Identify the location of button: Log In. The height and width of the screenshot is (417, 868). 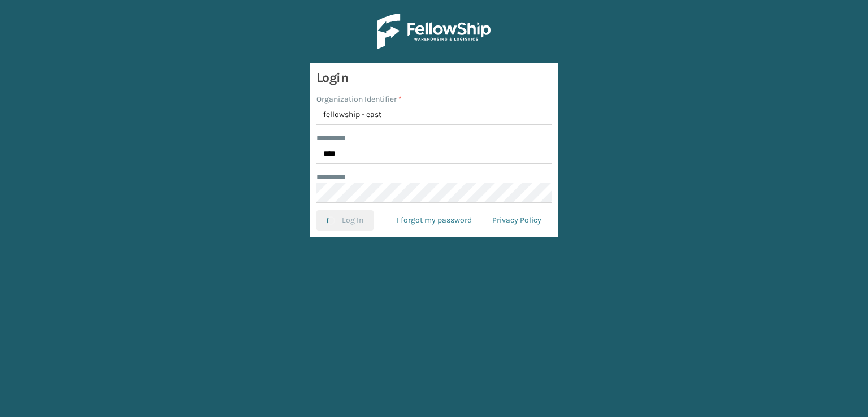
(345, 221).